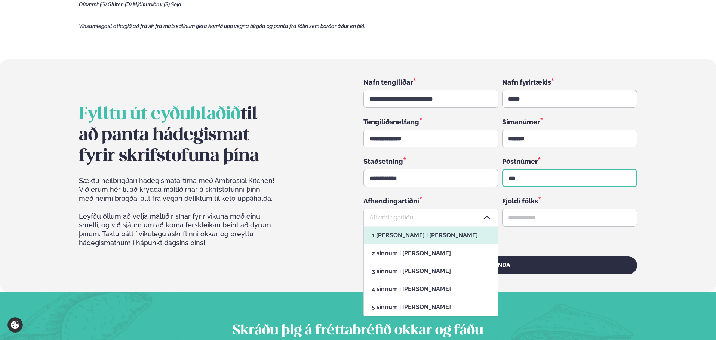 The height and width of the screenshot is (340, 716). What do you see at coordinates (160, 115) in the screenshot?
I see `span: Fylltu út eyðublaðið` at bounding box center [160, 115].